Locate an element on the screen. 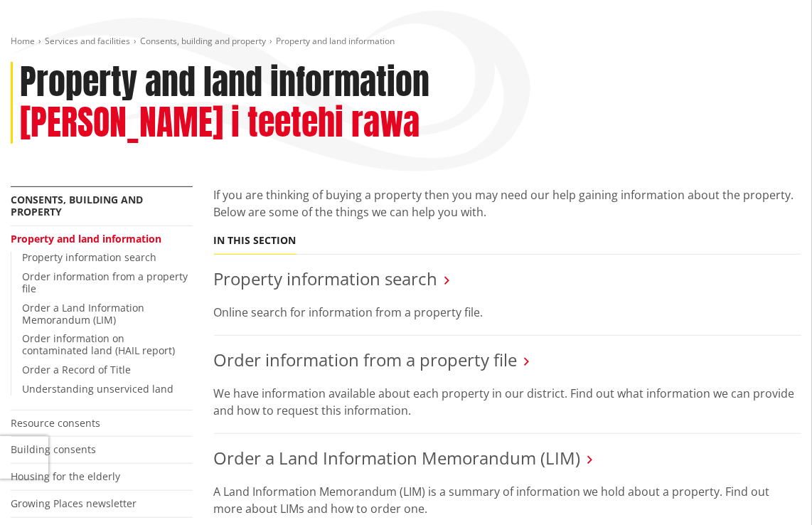 This screenshot has height=525, width=812. a: Growing Places newsletter is located at coordinates (73, 503).